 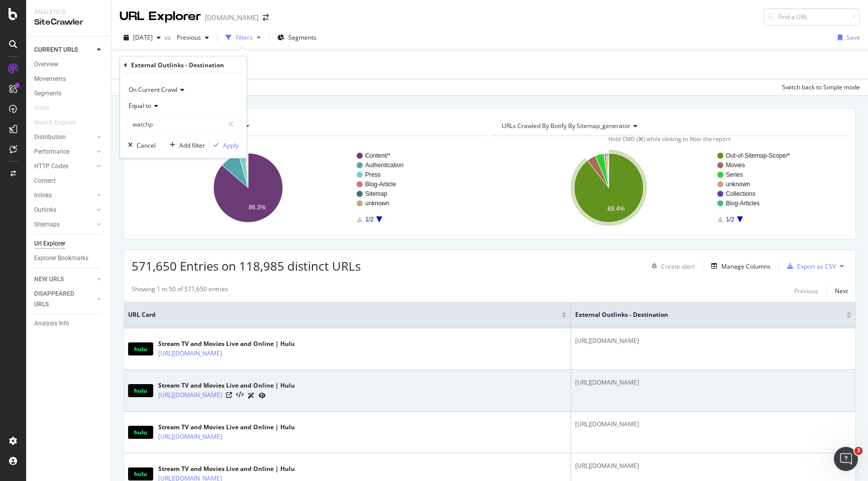 What do you see at coordinates (152, 90) in the screenshot?
I see `span: On Current Crawl` at bounding box center [152, 90].